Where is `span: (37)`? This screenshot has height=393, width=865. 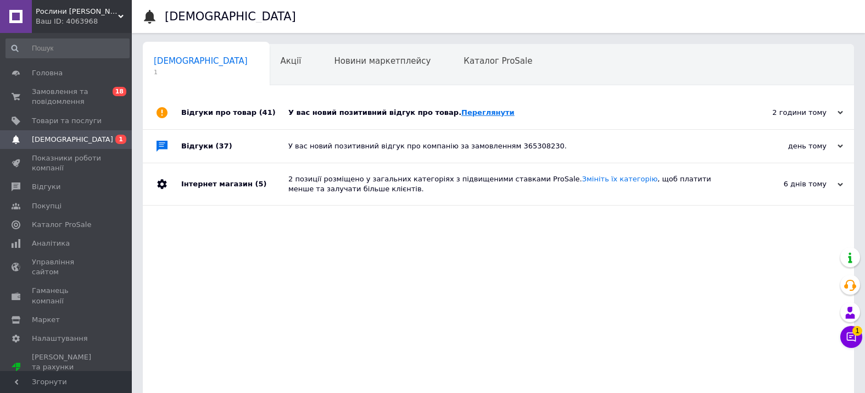
span: (37) is located at coordinates (224, 145).